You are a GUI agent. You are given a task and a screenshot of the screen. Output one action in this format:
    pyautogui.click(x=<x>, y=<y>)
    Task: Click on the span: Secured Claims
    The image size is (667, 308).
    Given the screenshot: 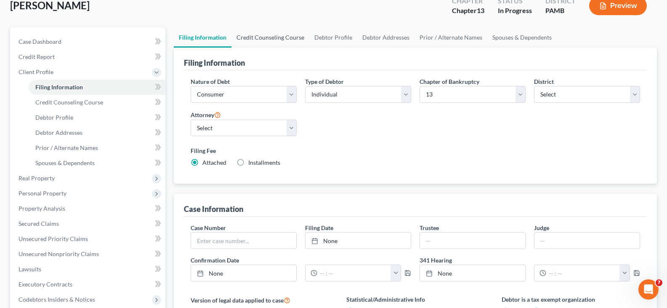 What is the action you would take?
    pyautogui.click(x=39, y=223)
    